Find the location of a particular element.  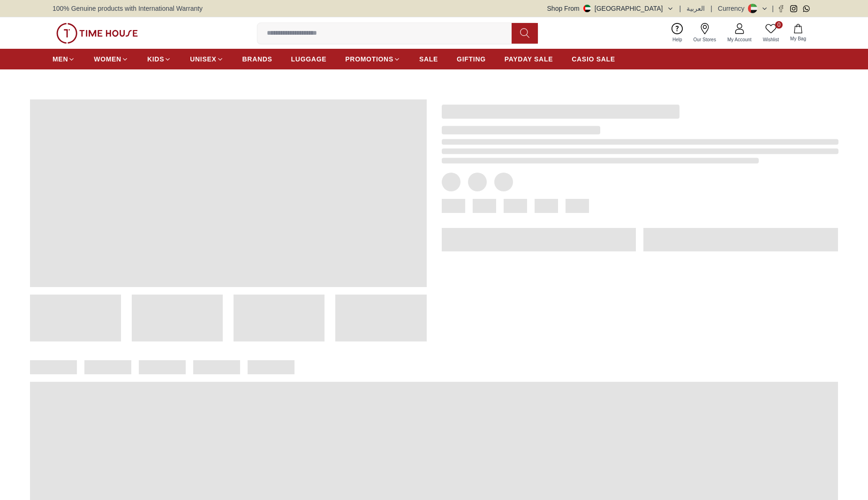

span: SALE is located at coordinates (429, 59).